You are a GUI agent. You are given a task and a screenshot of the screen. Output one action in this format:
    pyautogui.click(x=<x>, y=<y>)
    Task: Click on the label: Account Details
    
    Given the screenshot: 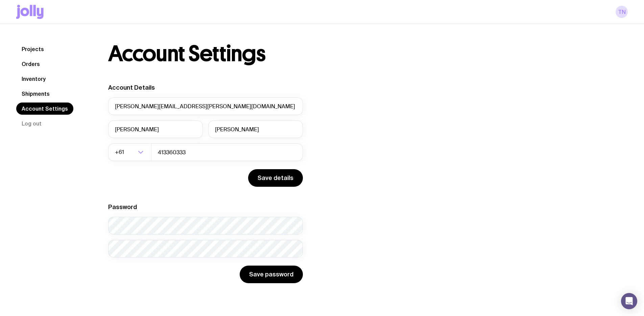 What is the action you would take?
    pyautogui.click(x=131, y=87)
    